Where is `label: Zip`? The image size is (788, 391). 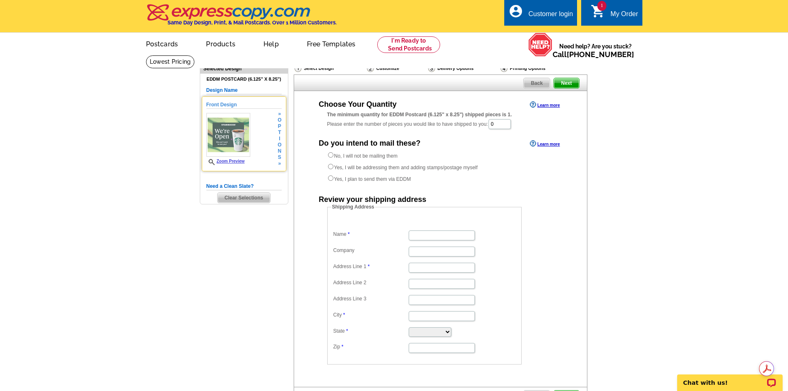 label: Zip is located at coordinates (371, 347).